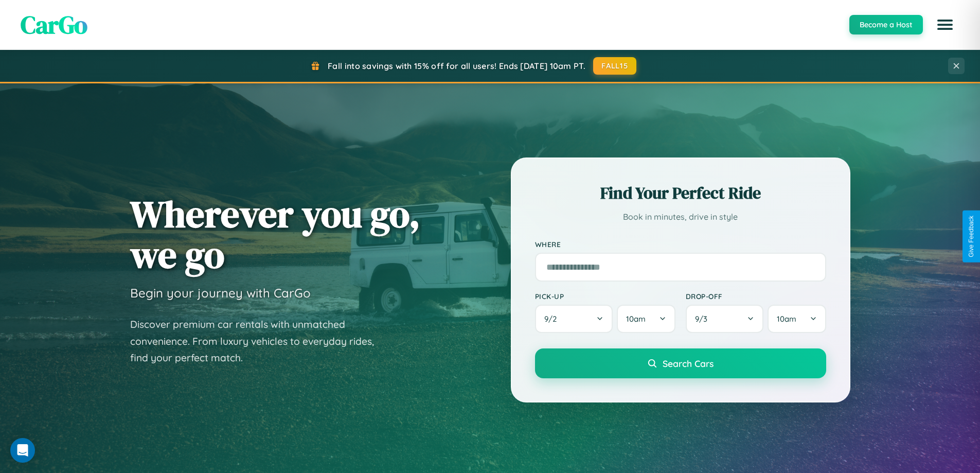 The image size is (980, 473). What do you see at coordinates (258, 341) in the screenshot?
I see `p: Discover premium car rentals with unmatched convenience. From luxury vehicles to everyday rides, ...` at bounding box center [258, 341].